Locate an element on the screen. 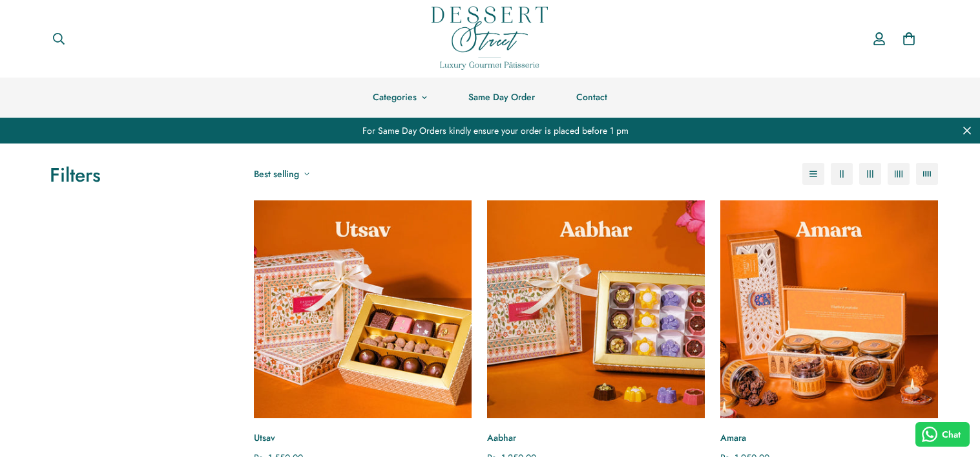  a: Contact is located at coordinates (592, 97).